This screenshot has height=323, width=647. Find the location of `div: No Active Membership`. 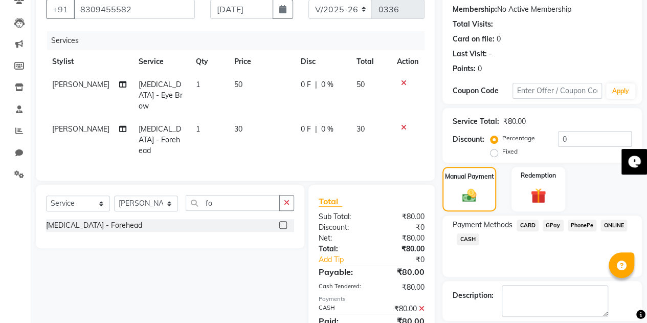

div: No Active Membership is located at coordinates (542, 9).